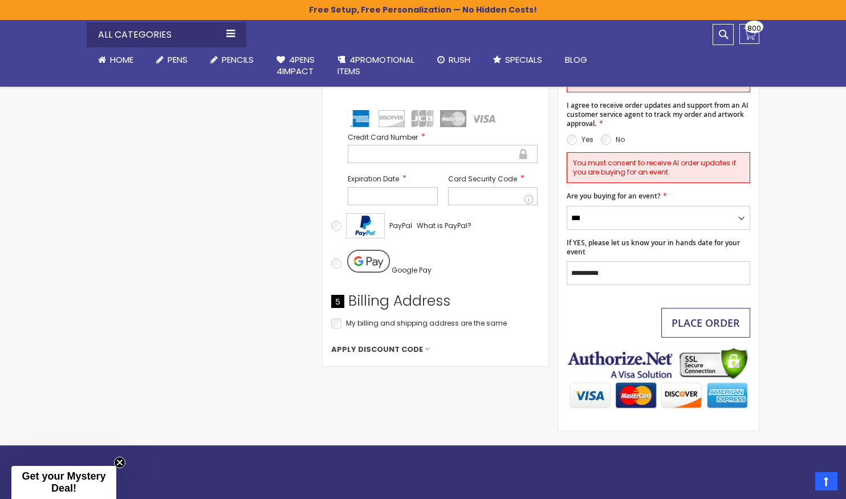 This screenshot has width=846, height=499. Describe the element at coordinates (442, 137) in the screenshot. I see `label: Credit Card Number` at that location.